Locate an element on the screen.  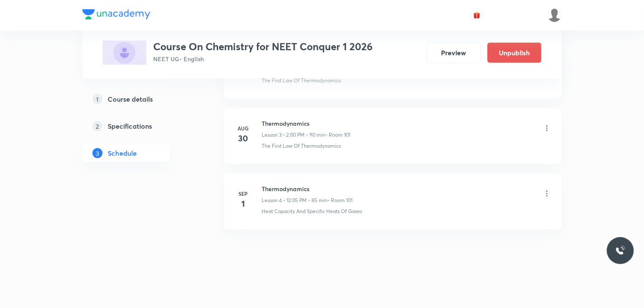
img: Athira is located at coordinates (555, 15).